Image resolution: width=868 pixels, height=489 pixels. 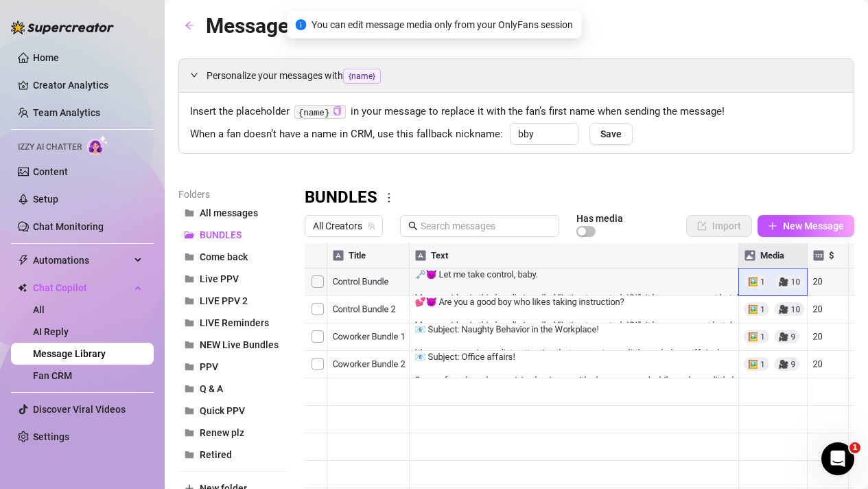 What do you see at coordinates (516, 75) in the screenshot?
I see `div: Personalize your messages with{name}` at bounding box center [516, 75].